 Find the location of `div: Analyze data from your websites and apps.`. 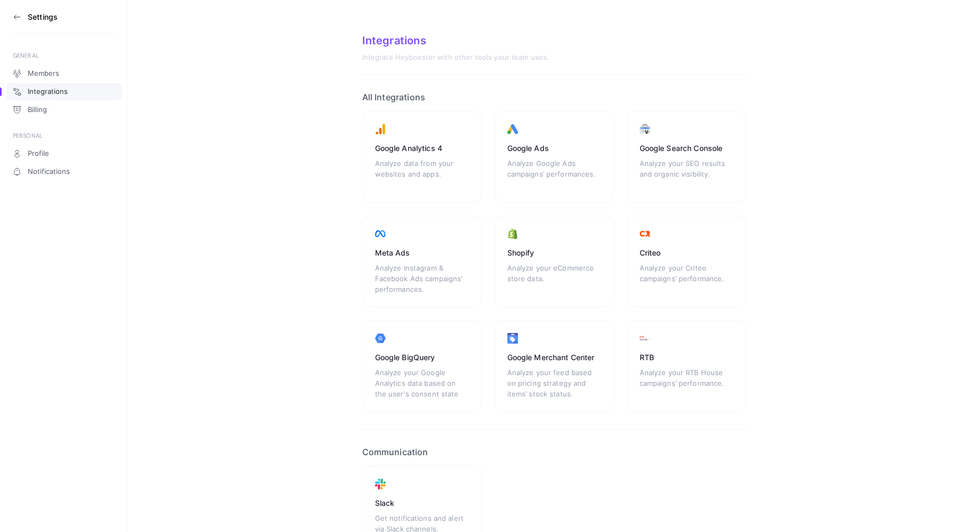

div: Analyze data from your websites and apps. is located at coordinates (422, 174).